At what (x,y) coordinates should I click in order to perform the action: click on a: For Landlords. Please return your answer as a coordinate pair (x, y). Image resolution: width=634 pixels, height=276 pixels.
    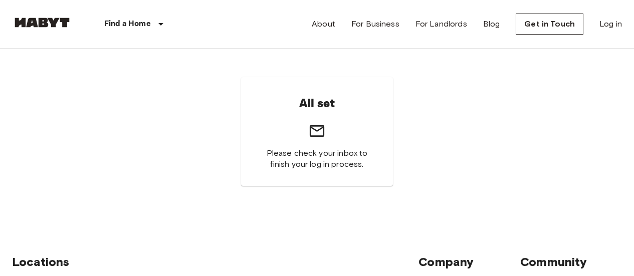
    Looking at the image, I should click on (441, 24).